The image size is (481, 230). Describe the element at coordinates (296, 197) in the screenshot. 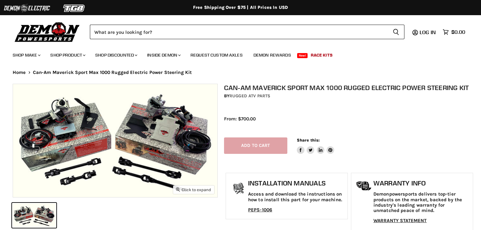

I see `p: Access and download the instructions on how to install this part for your machine.` at that location.